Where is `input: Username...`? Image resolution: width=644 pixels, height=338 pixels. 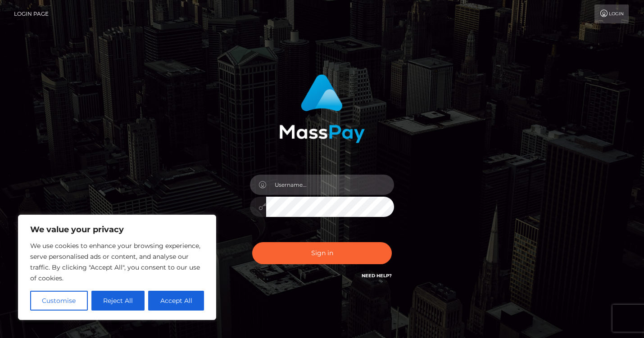
input: Username... is located at coordinates (330, 184).